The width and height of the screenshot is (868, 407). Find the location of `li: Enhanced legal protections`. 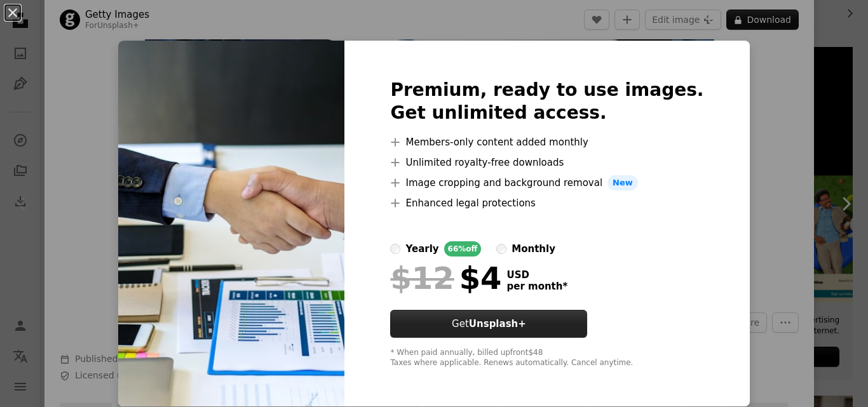

li: Enhanced legal protections is located at coordinates (546, 203).